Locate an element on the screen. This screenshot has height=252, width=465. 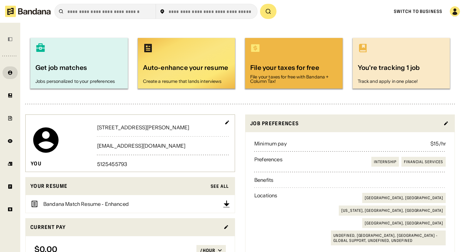
div: Create a resume that lands interviews is located at coordinates (187, 81).